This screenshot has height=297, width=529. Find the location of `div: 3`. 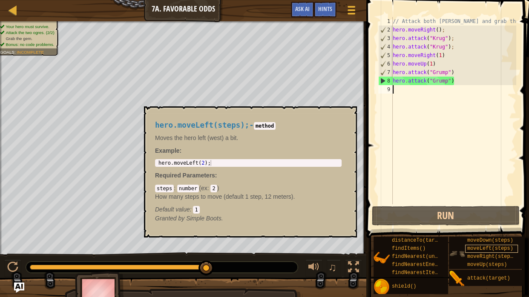

div: 3 is located at coordinates (385, 38).